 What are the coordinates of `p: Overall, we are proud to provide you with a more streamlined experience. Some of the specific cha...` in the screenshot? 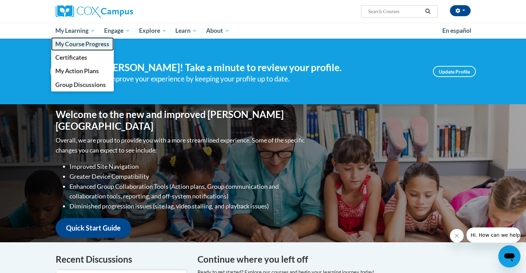 It's located at (181, 145).